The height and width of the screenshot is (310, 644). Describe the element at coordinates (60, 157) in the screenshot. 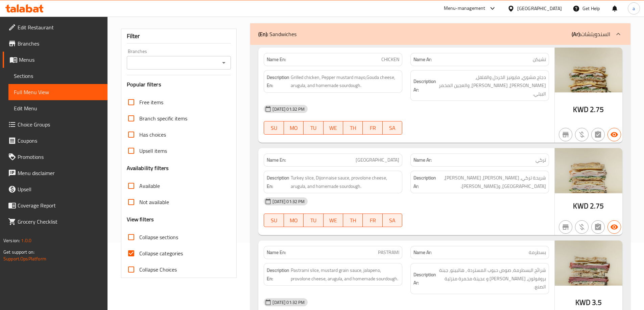

I see `span: Promotions` at that location.